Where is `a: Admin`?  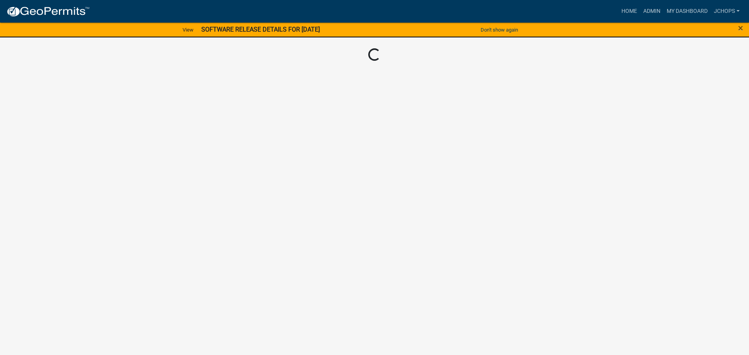 a: Admin is located at coordinates (652, 11).